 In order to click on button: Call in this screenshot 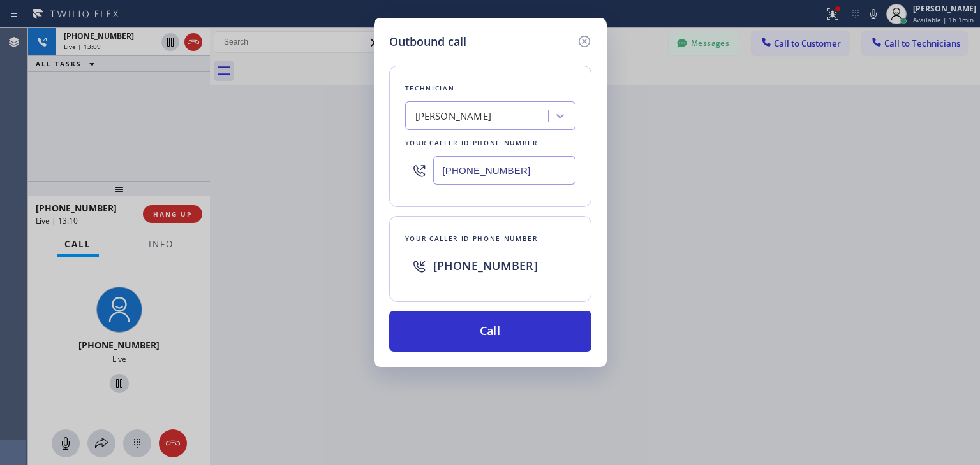, I will do `click(490, 332)`.